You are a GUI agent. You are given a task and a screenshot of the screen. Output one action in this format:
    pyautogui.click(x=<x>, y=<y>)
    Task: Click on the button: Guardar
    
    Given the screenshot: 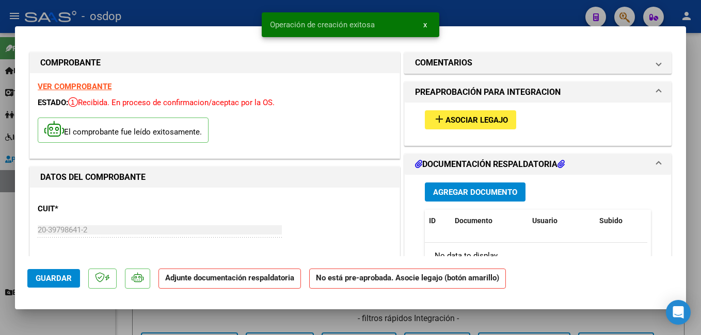 What is the action you would take?
    pyautogui.click(x=54, y=279)
    